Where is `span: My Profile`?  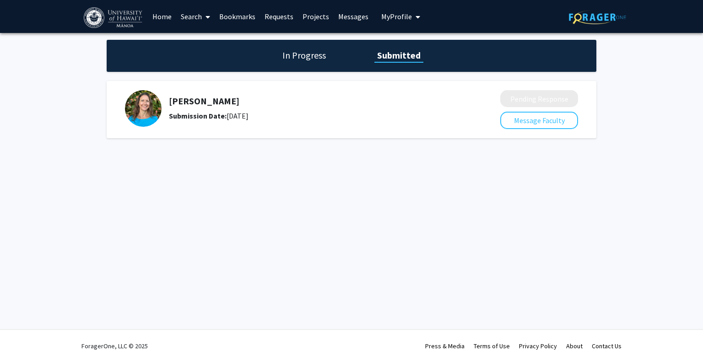
span: My Profile is located at coordinates (396, 16).